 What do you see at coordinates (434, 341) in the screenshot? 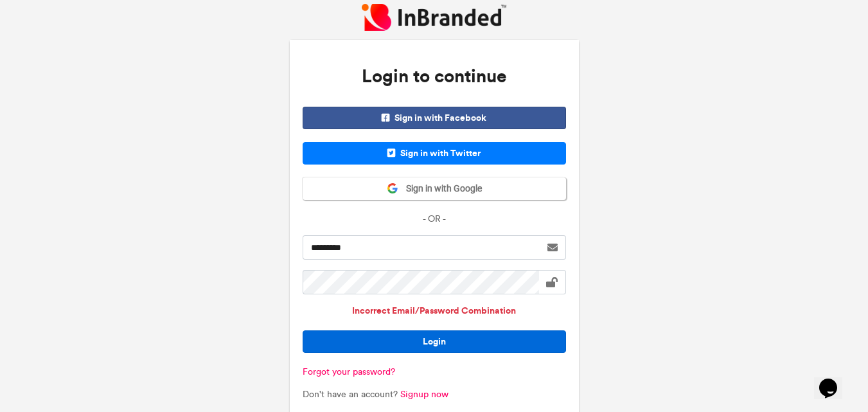
I see `button: Login` at bounding box center [434, 341].